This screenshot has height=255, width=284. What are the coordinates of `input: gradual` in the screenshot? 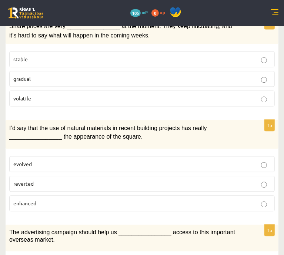 It's located at (264, 80).